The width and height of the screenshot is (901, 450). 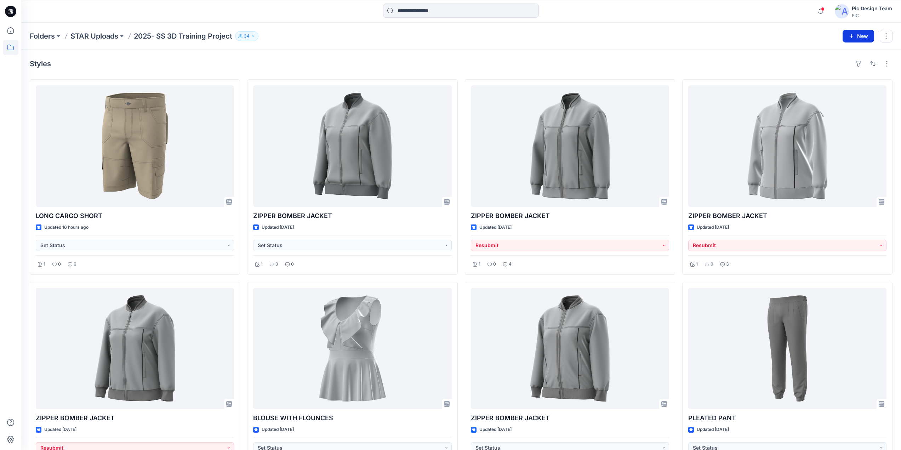 I want to click on a: LONG CARGO SHORT, so click(x=135, y=146).